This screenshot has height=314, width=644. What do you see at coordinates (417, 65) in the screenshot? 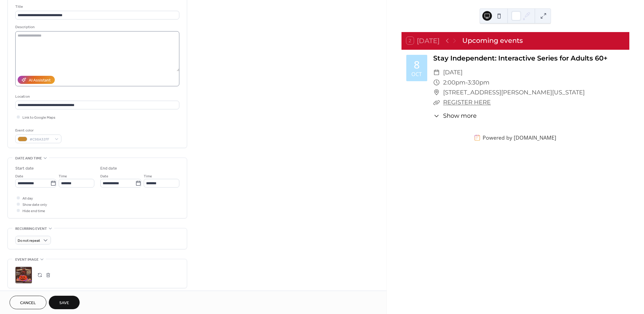
I see `div: 8` at bounding box center [417, 65].